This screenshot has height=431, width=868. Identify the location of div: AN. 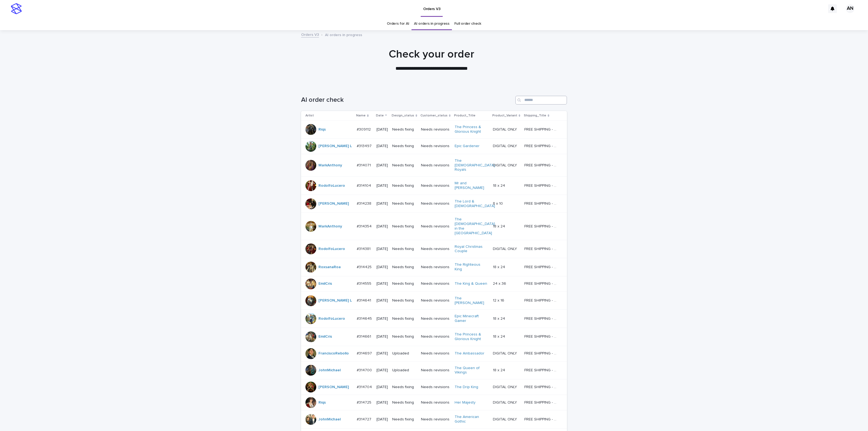
(850, 9).